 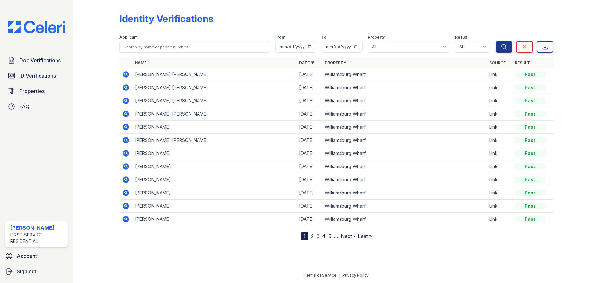 I want to click on a: Privacy Policy, so click(x=356, y=275).